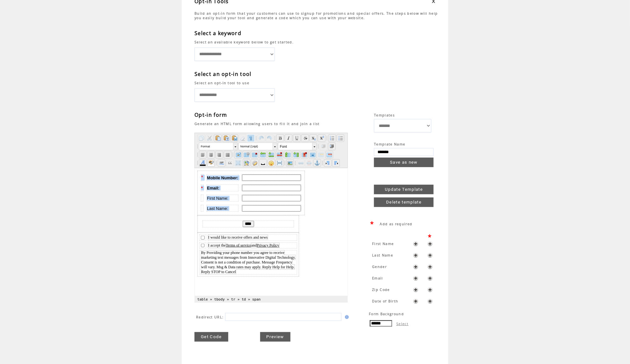 Image resolution: width=630 pixels, height=364 pixels. Describe the element at coordinates (238, 163) in the screenshot. I see `li: Block element (DIV)` at that location.